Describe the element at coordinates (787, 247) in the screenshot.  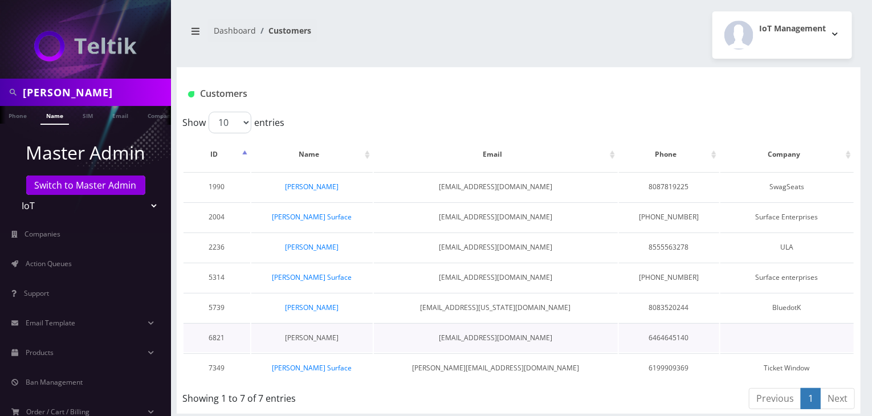
I see `td: ULA` at that location.